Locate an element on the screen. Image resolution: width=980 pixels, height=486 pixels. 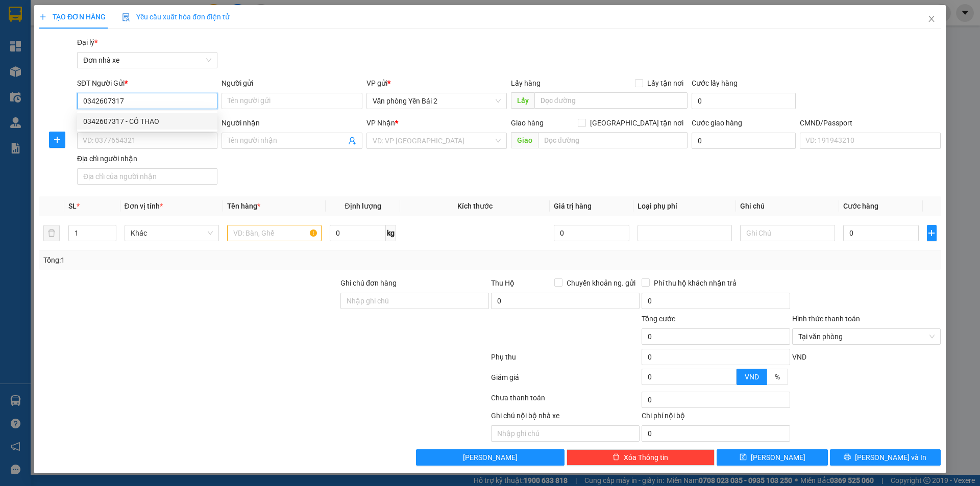
div: Tổng: 1 is located at coordinates (211, 261).